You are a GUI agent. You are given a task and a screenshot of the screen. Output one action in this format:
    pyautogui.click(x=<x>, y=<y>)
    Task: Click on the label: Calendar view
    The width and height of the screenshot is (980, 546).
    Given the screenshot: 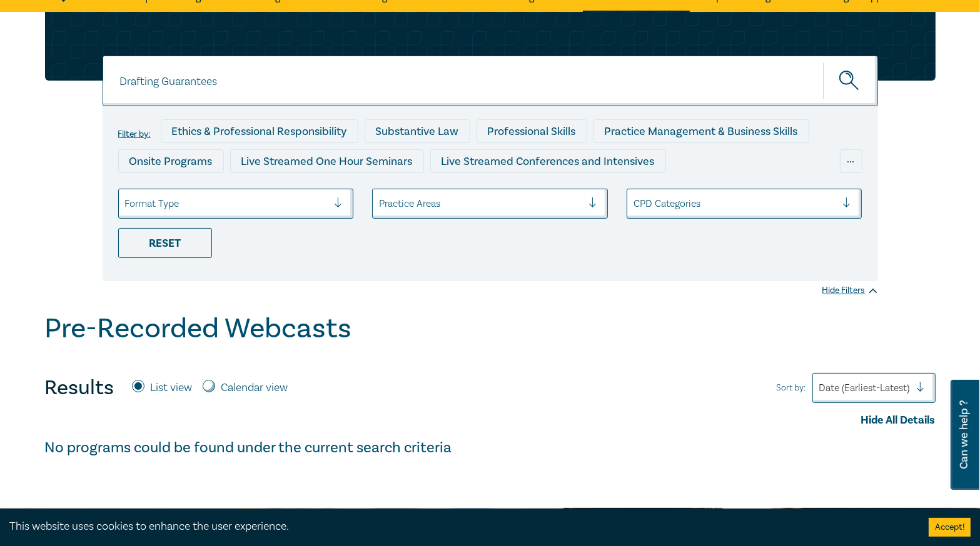 What is the action you would take?
    pyautogui.click(x=255, y=388)
    